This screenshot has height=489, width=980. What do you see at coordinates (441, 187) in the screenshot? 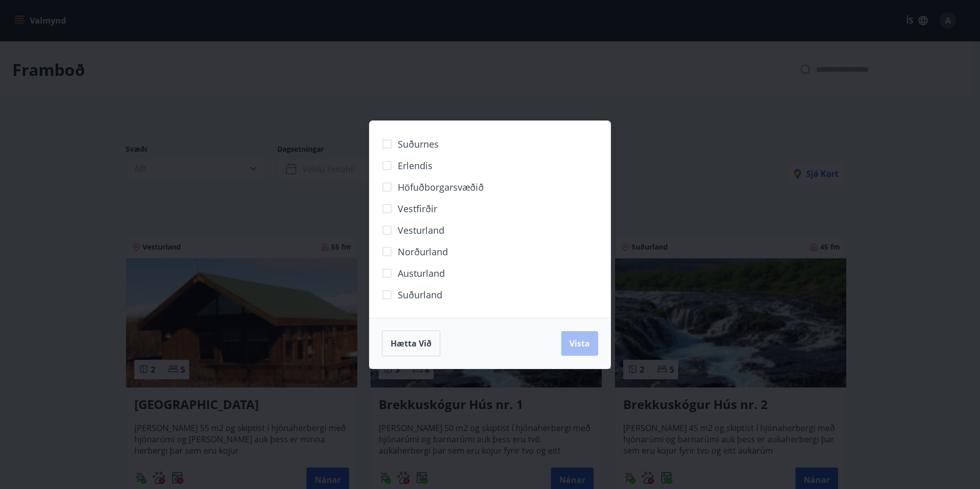
I see `span: Höfuðborgarsvæðið` at bounding box center [441, 187].